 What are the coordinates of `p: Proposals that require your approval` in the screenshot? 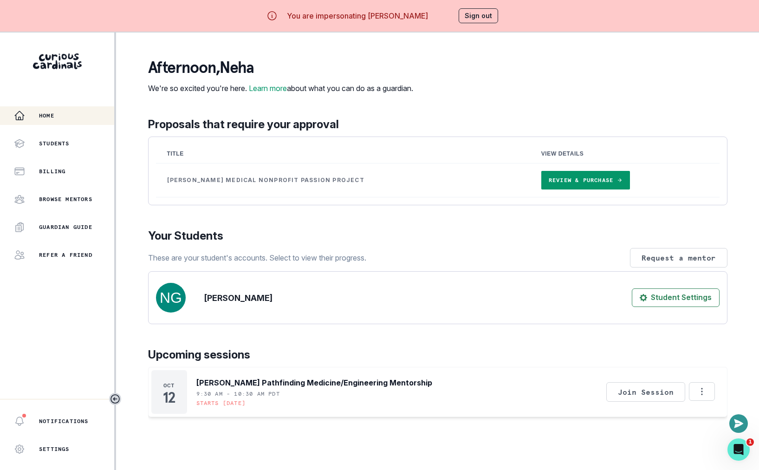 It's located at (438, 124).